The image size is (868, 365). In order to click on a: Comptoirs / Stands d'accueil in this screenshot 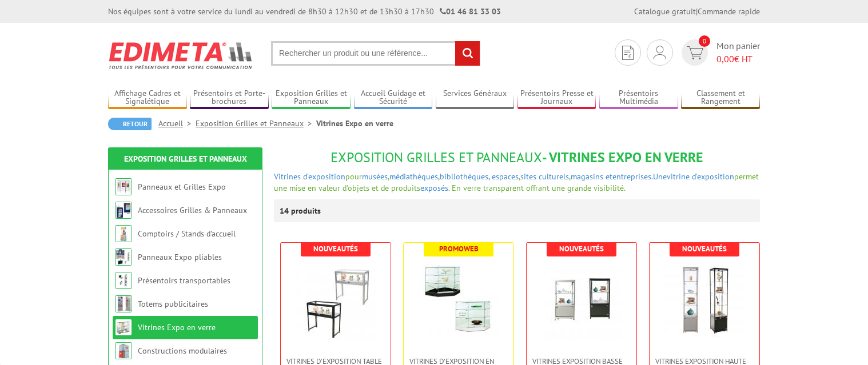, I will do `click(187, 234)`.